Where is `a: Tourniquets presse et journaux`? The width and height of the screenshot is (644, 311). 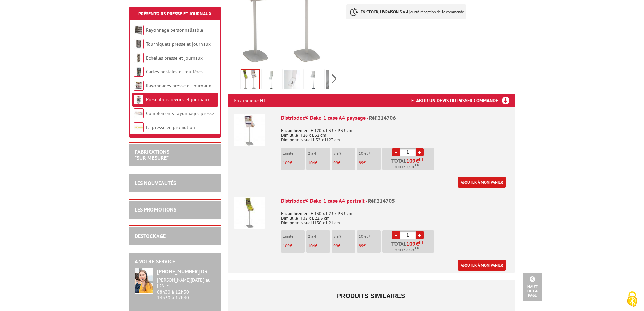
a: Tourniquets presse et journaux is located at coordinates (178, 44).